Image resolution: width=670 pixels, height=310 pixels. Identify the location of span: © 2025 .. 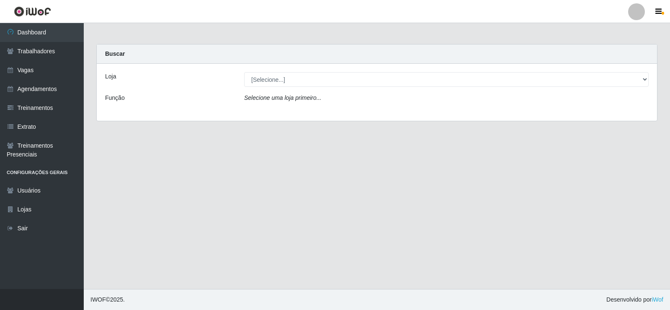
(108, 299).